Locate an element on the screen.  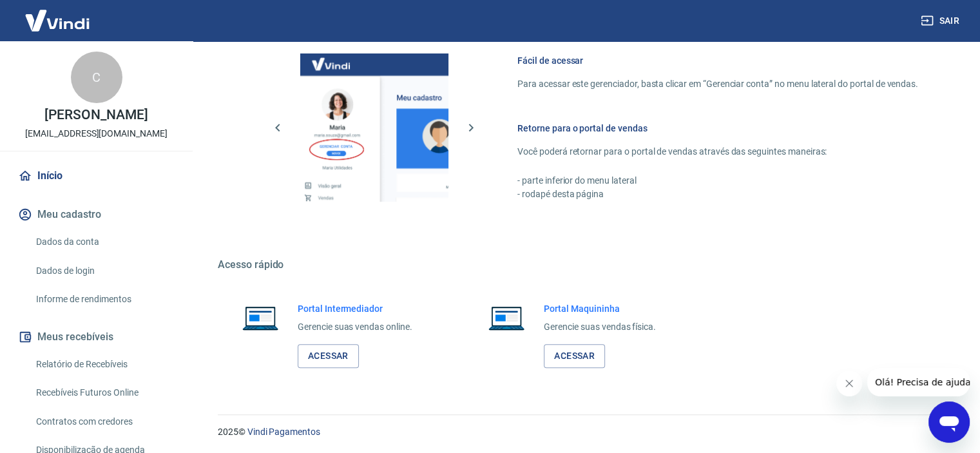
h6: Retorne para o portal de vendas is located at coordinates (718, 128).